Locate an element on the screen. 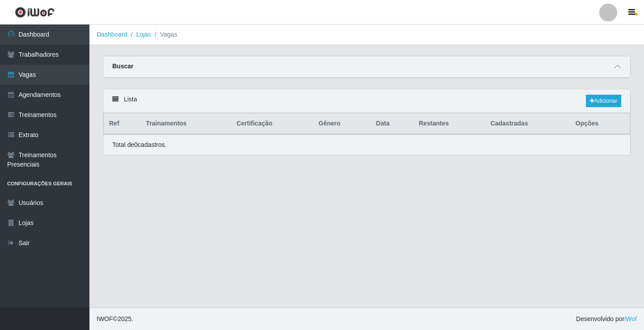 Image resolution: width=644 pixels, height=330 pixels. a: Dashboard is located at coordinates (112, 34).